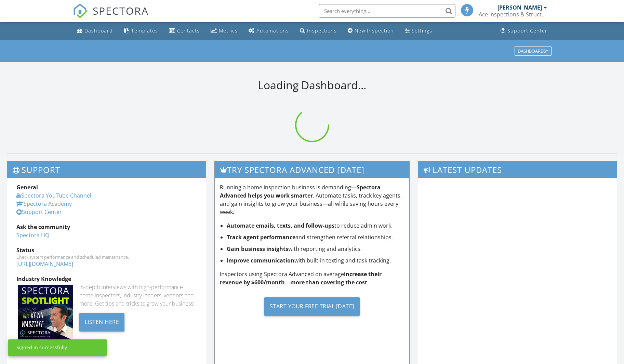  What do you see at coordinates (42, 347) in the screenshot?
I see `div: Signed in successfully.` at bounding box center [42, 347].